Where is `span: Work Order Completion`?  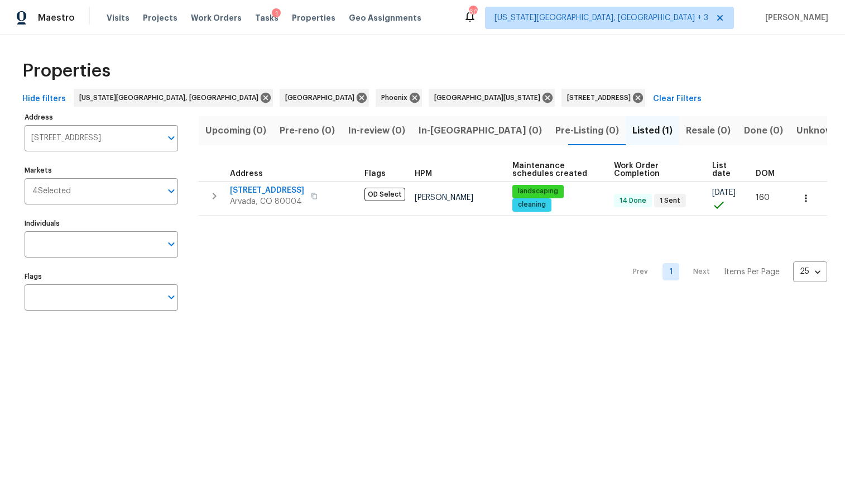 span: Work Order Completion is located at coordinates (653, 170).